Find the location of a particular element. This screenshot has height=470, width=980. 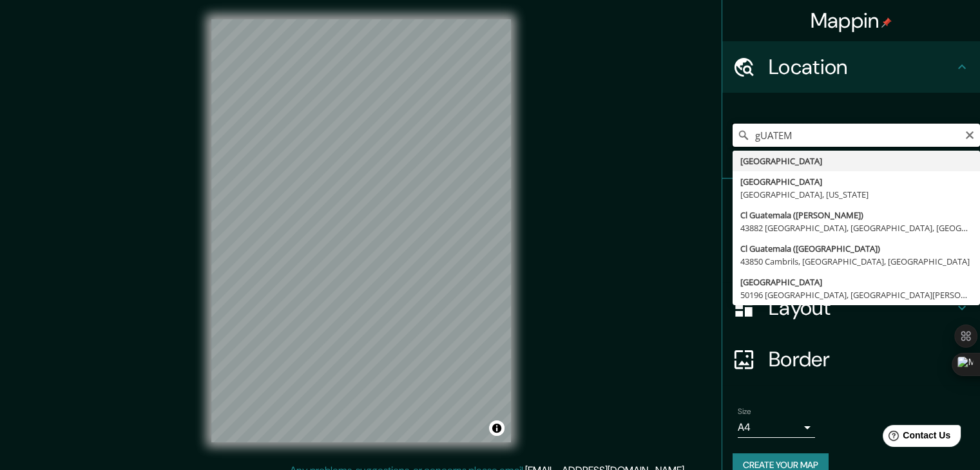

div: Border is located at coordinates (851, 360).